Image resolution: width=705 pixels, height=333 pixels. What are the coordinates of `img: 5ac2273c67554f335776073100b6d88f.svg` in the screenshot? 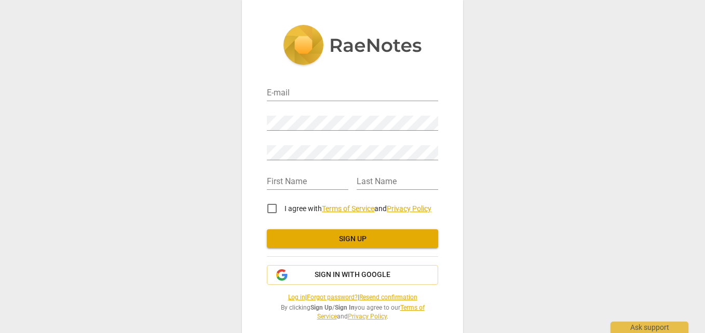 It's located at (353, 46).